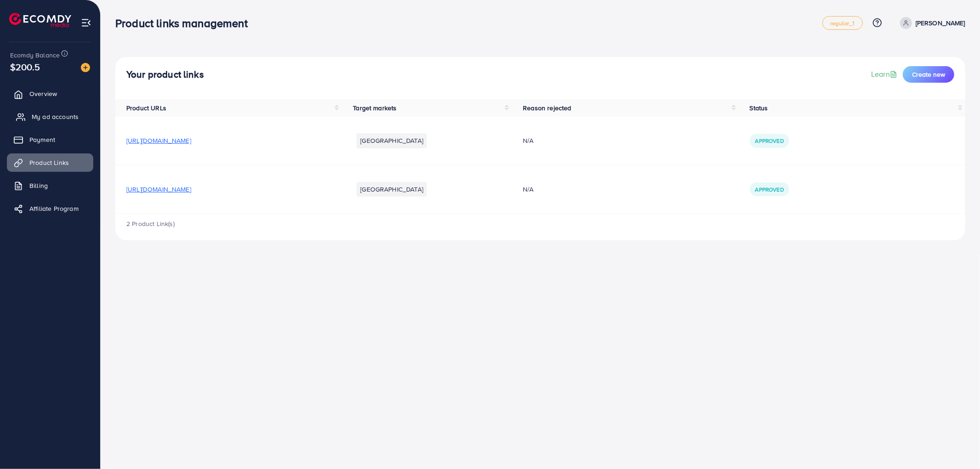 The width and height of the screenshot is (980, 469). What do you see at coordinates (86, 23) in the screenshot?
I see `img: menu` at bounding box center [86, 23].